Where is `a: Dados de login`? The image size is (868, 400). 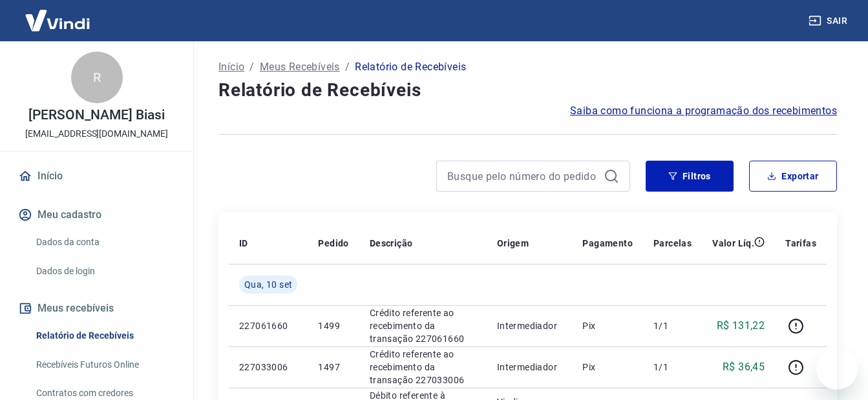 a: Dados de login is located at coordinates (104, 271).